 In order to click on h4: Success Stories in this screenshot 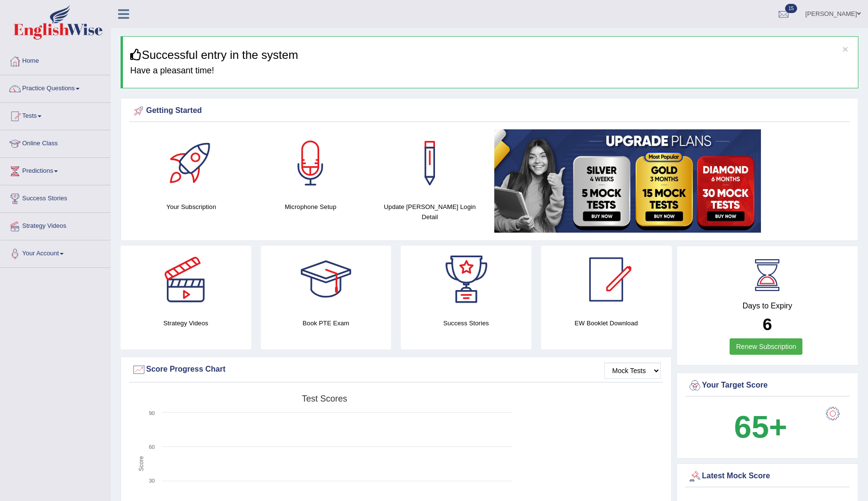, I will do `click(466, 322)`.